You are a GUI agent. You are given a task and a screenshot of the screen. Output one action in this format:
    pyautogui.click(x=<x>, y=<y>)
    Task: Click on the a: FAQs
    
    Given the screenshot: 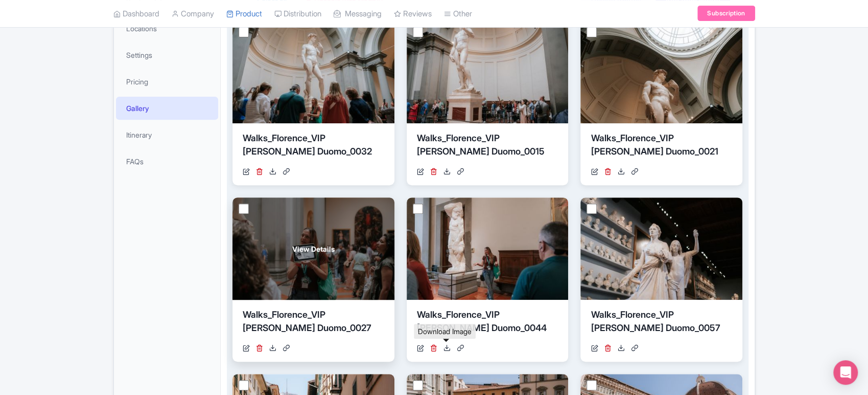 What is the action you would take?
    pyautogui.click(x=167, y=161)
    